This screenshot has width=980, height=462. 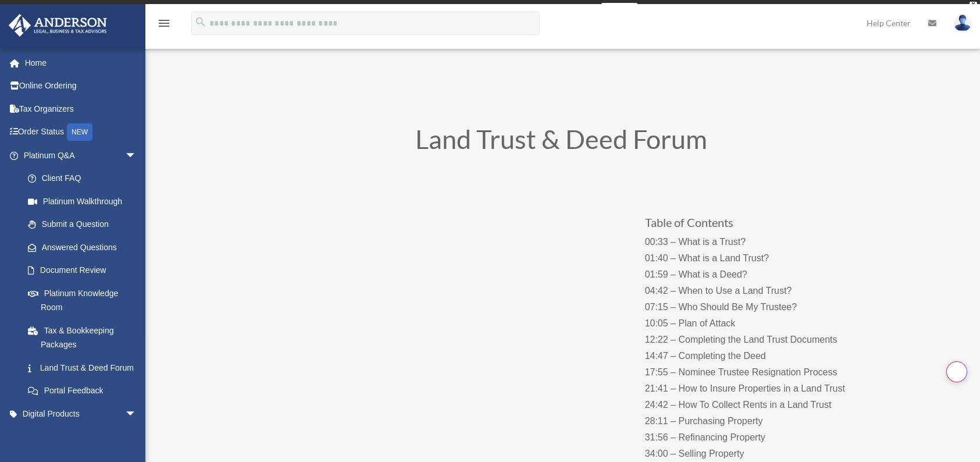 I want to click on a: Land Trust & Deed Forum, so click(x=82, y=368).